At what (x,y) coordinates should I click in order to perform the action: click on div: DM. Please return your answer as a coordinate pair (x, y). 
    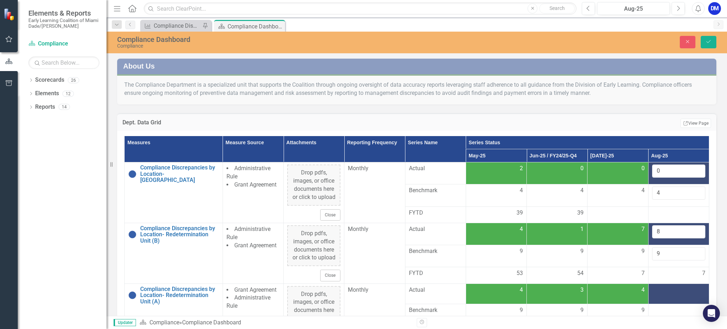
    Looking at the image, I should click on (715, 9).